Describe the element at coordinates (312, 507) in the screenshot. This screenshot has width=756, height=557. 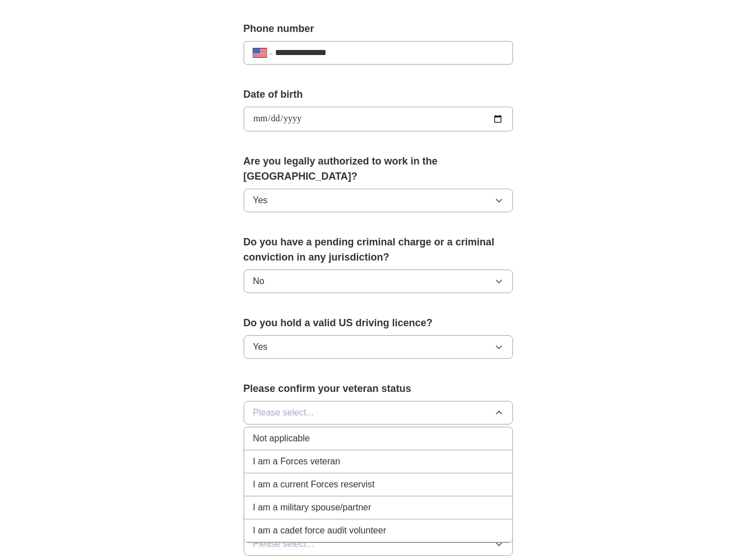
I see `span: I am a military spouse/partner` at that location.